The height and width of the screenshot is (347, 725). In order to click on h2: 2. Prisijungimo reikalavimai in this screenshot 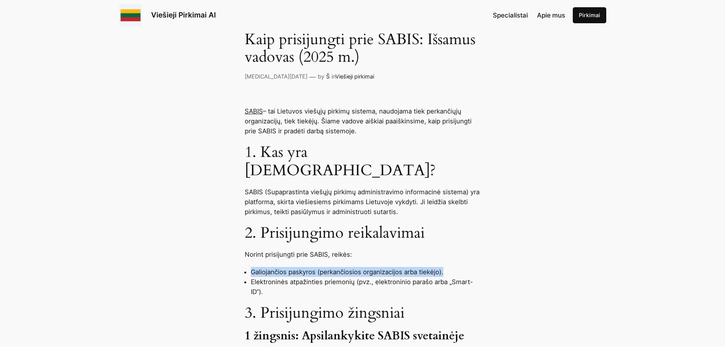, I will do `click(363, 233)`.